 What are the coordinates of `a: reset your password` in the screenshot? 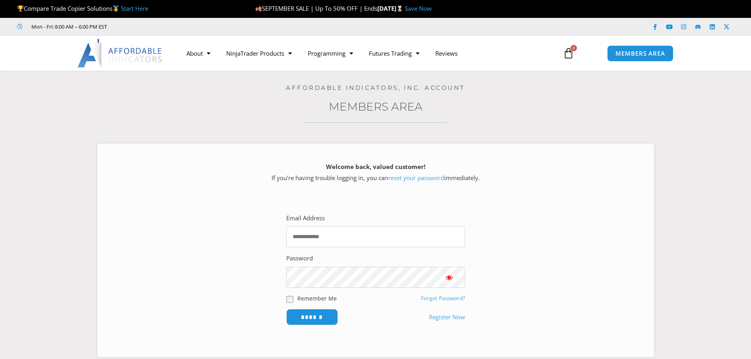 It's located at (416, 178).